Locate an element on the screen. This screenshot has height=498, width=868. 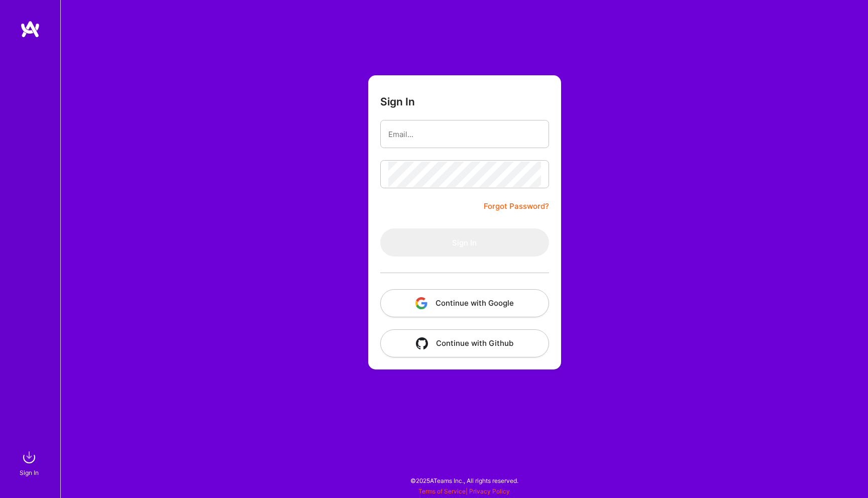
a: Privacy Policy is located at coordinates (489, 491).